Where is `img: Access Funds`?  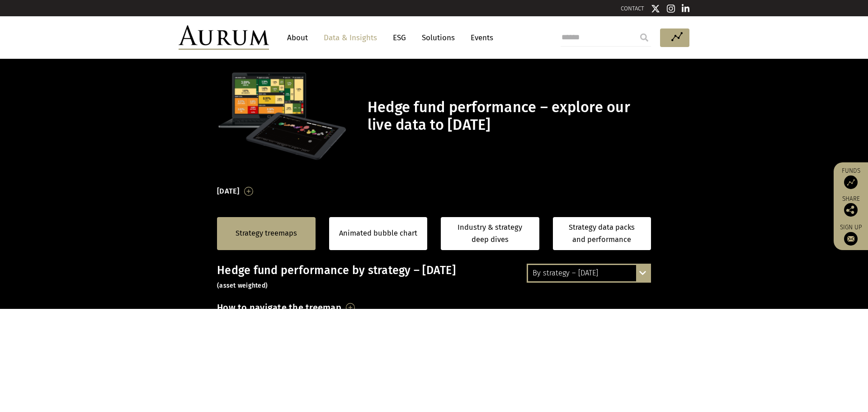
img: Access Funds is located at coordinates (851, 182).